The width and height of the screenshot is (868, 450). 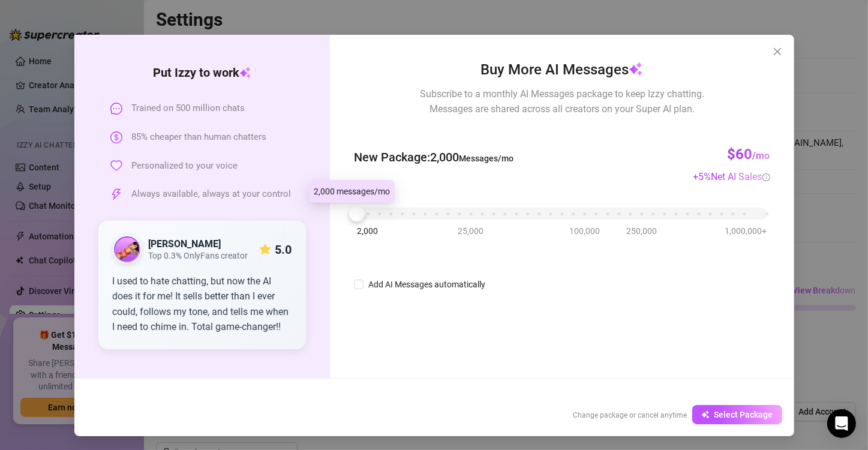 What do you see at coordinates (741, 176) in the screenshot?
I see `div: Net AI Sales` at bounding box center [741, 176].